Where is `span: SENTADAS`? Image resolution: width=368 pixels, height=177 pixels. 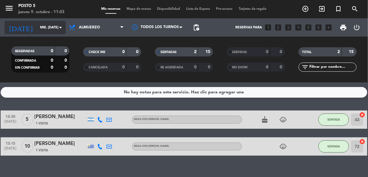 span: SENTADAS is located at coordinates (169, 52).